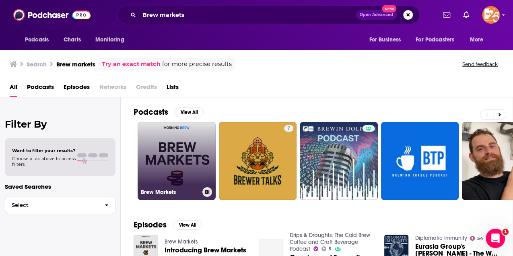 This screenshot has height=256, width=513. What do you see at coordinates (173, 89) in the screenshot?
I see `a: Lists` at bounding box center [173, 89].